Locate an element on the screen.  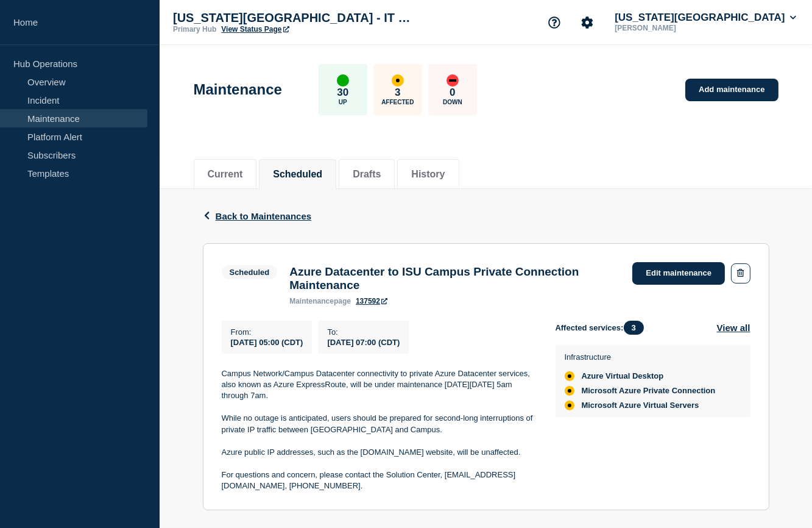
h3: Azure Datacenter to ISU Campus Private Connection Maintenance is located at coordinates (454, 278).